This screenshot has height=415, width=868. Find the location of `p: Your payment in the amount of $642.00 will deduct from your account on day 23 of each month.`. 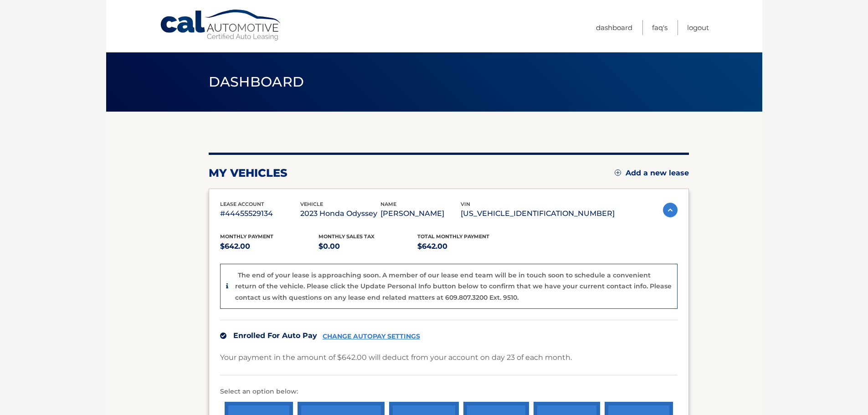

p: Your payment in the amount of $642.00 will deduct from your account on day 23 of each month. is located at coordinates (396, 357).